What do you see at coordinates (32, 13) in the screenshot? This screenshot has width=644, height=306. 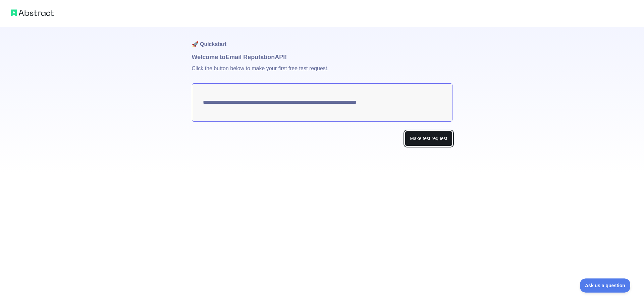 I see `img: Abstract logo` at bounding box center [32, 13].